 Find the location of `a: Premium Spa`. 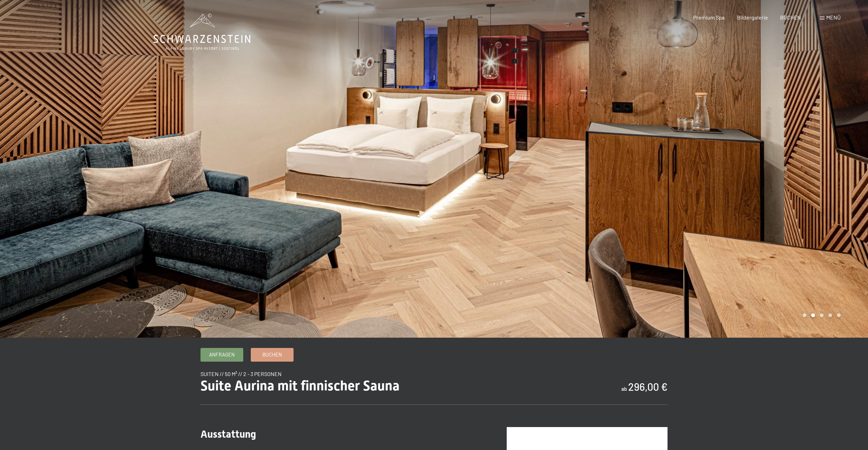

a: Premium Spa is located at coordinates (709, 17).